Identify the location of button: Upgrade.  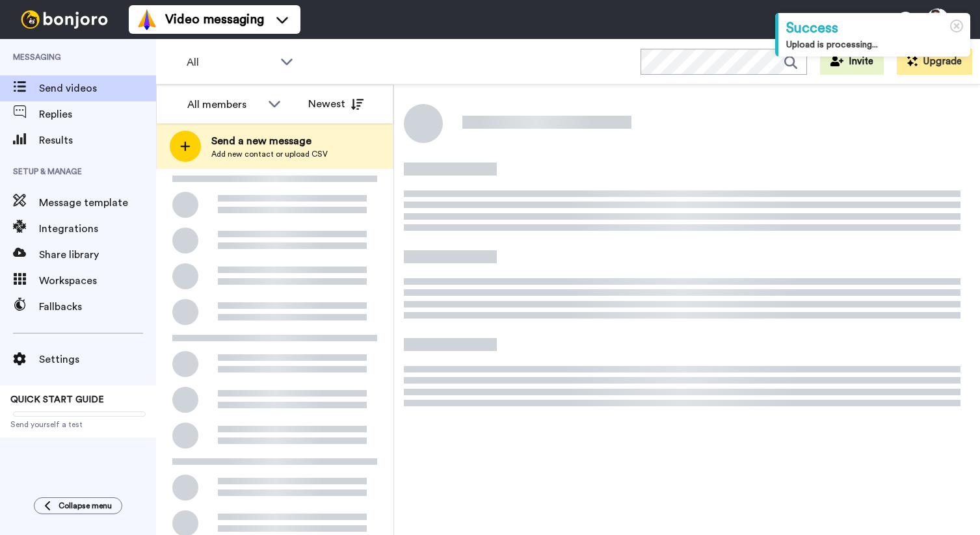
(935, 62).